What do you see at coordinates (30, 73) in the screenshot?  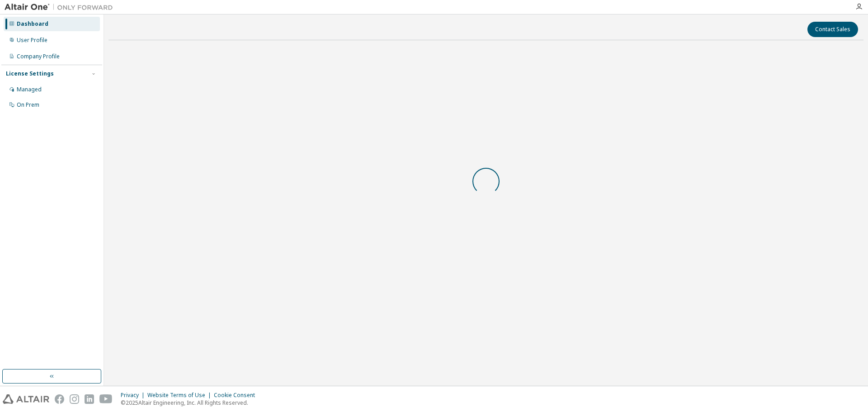 I see `div: License Settings` at bounding box center [30, 73].